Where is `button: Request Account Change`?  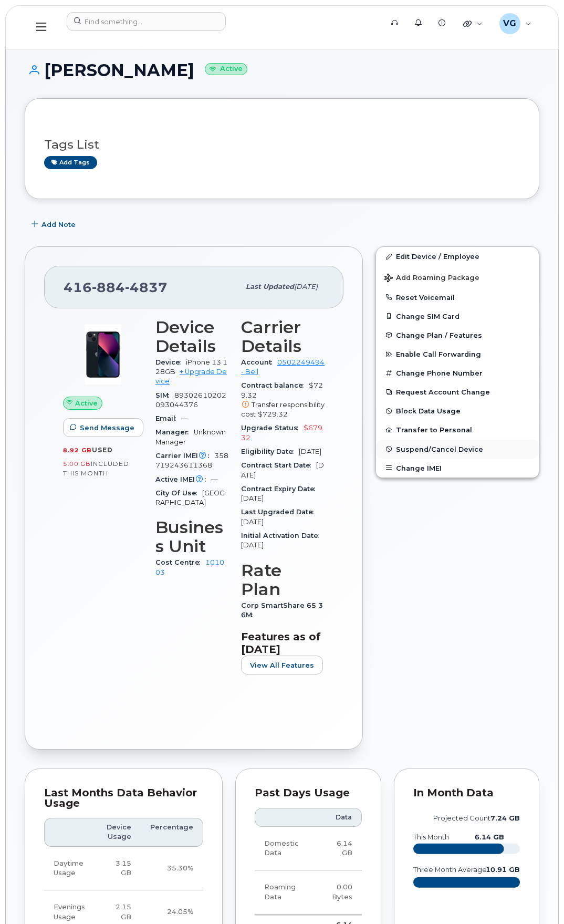 button: Request Account Change is located at coordinates (458, 392).